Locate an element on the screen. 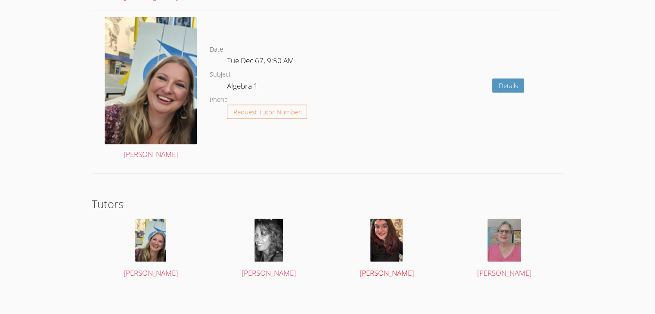  img: IMG_7509.jpeg is located at coordinates (386, 240).